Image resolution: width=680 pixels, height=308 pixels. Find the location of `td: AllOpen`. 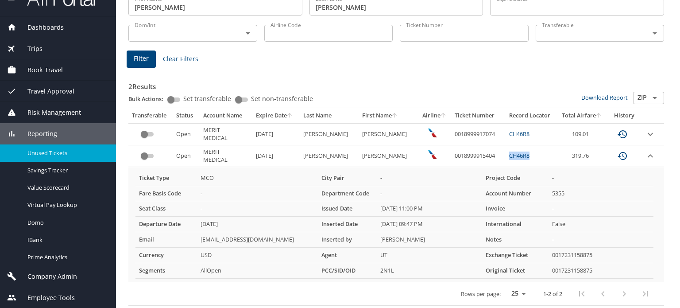

td: AllOpen is located at coordinates (257, 271).